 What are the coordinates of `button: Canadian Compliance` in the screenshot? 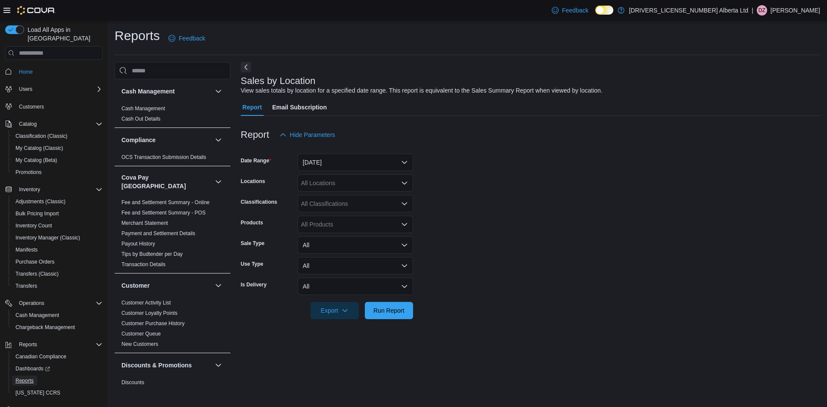 It's located at (57, 357).